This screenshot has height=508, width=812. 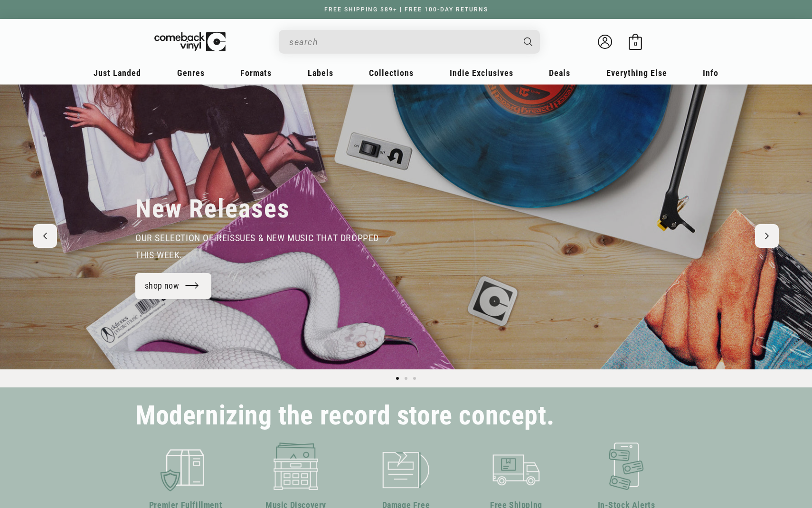 I want to click on h2: New Releases, so click(x=212, y=209).